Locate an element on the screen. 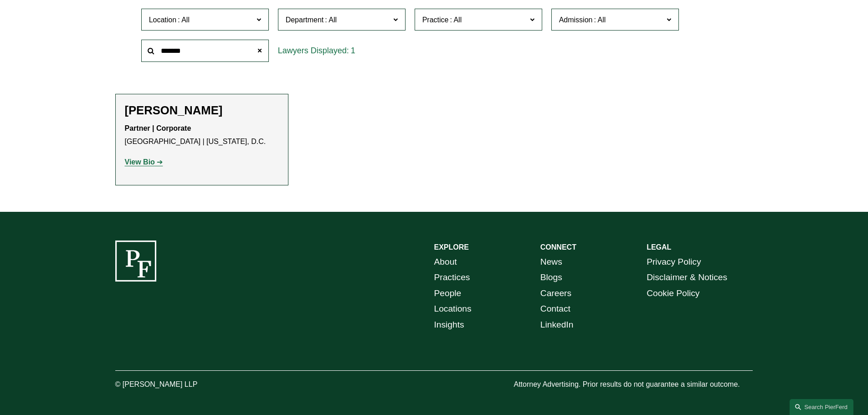 This screenshot has width=868, height=415. span: Location is located at coordinates (163, 19).